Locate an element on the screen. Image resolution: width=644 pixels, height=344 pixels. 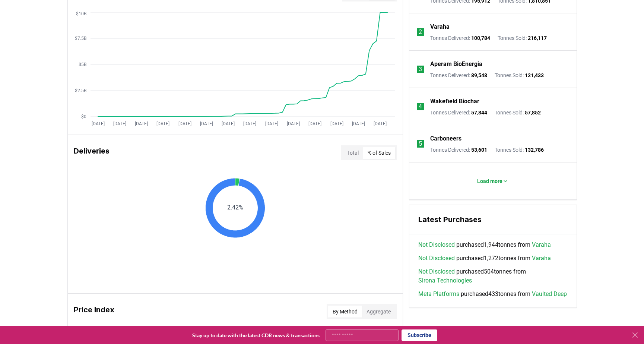
p: Load more is located at coordinates (490, 181).